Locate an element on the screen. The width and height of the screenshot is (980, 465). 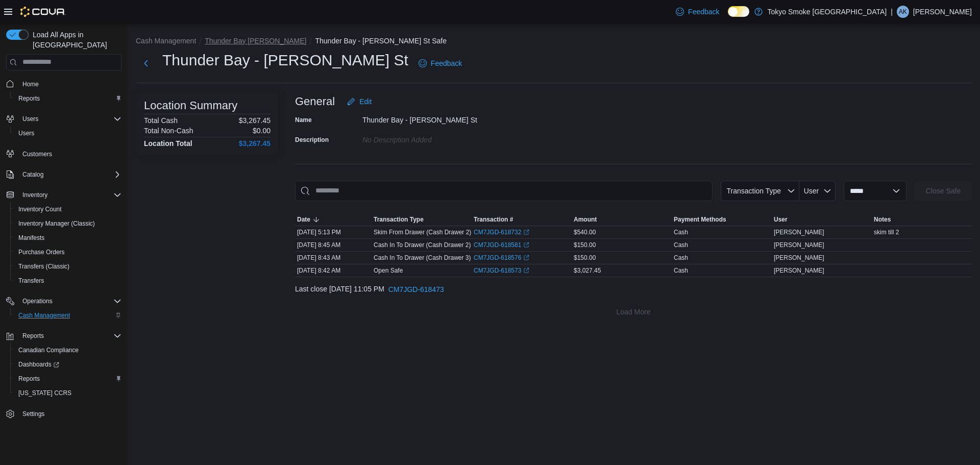
a: Transfers is located at coordinates (31, 280).